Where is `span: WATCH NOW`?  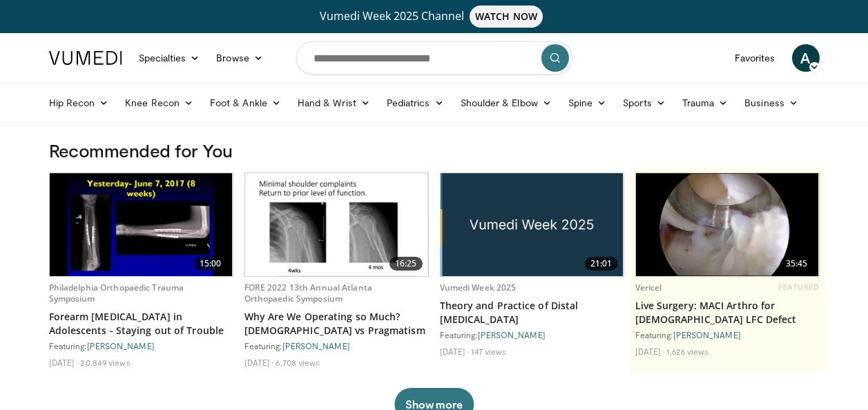 span: WATCH NOW is located at coordinates (507, 16).